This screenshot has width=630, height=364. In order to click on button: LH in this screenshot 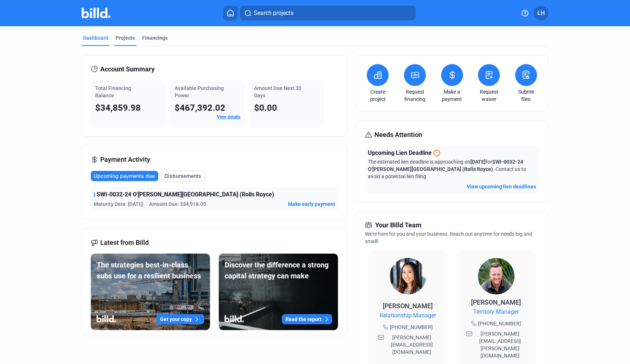, I will do `click(541, 13)`.